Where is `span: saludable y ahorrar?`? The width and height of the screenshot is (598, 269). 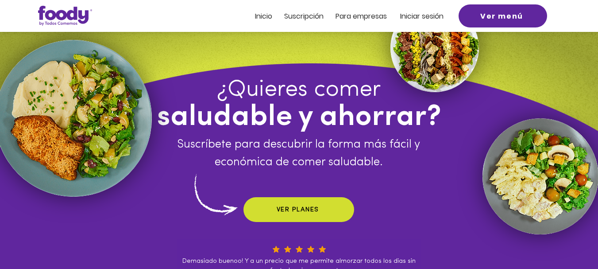
span: saludable y ahorrar? is located at coordinates (299, 117).